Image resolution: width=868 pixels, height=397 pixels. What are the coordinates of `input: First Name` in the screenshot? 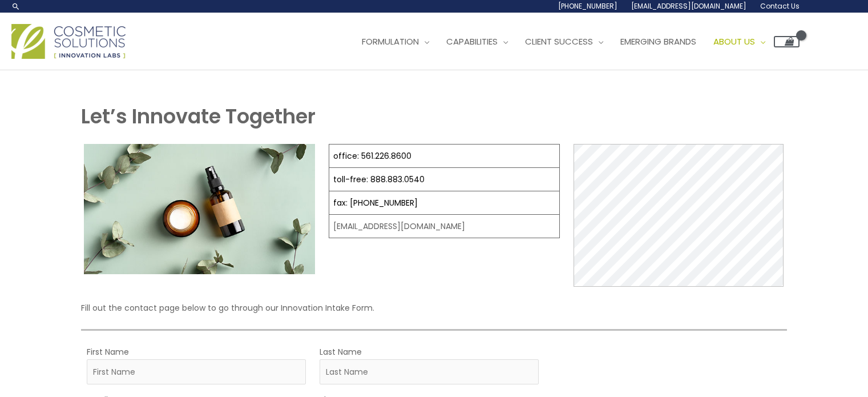 It's located at (197, 372).